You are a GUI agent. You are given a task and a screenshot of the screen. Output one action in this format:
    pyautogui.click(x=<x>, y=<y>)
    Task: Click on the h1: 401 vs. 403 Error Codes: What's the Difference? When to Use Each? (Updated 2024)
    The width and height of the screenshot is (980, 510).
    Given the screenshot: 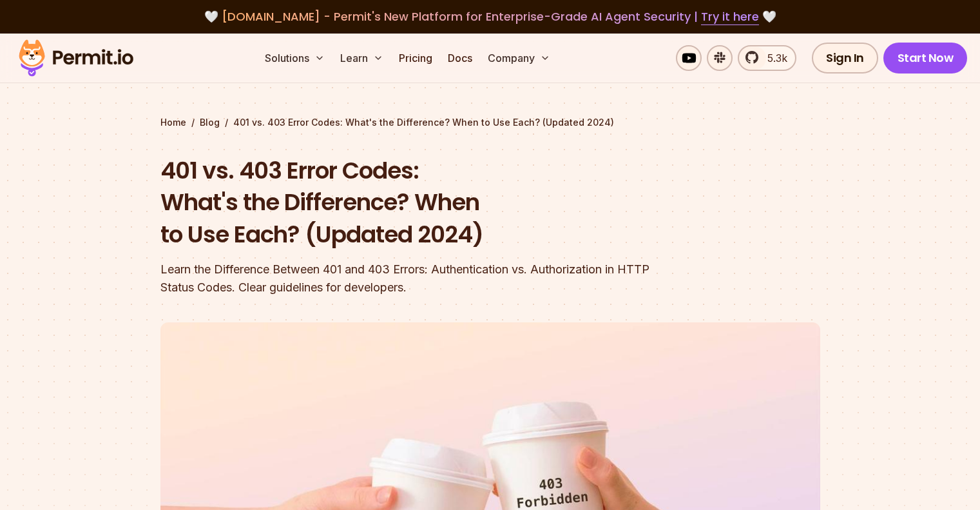 What is the action you would take?
    pyautogui.click(x=408, y=202)
    